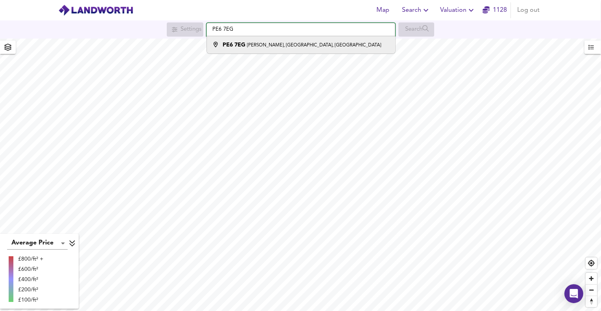  What do you see at coordinates (96, 10) in the screenshot?
I see `img: logo` at bounding box center [96, 10].